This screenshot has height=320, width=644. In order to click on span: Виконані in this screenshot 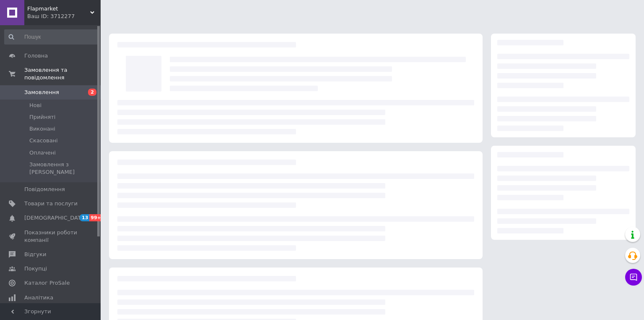, I will do `click(42, 129)`.